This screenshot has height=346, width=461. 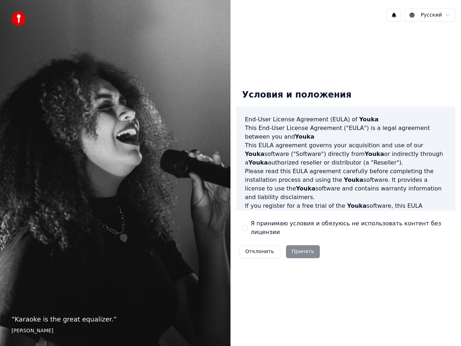 What do you see at coordinates (345, 119) in the screenshot?
I see `h3: End-User License Agreement (EULA) of` at bounding box center [345, 119].